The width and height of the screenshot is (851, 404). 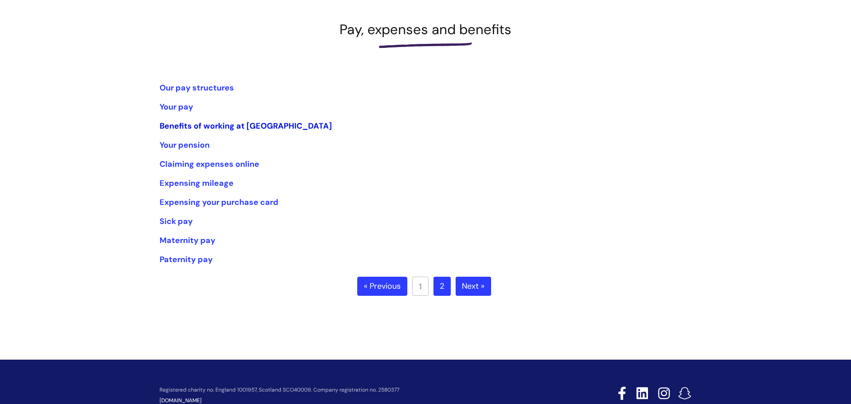 I want to click on h1: Pay, expenses and benefits, so click(x=426, y=29).